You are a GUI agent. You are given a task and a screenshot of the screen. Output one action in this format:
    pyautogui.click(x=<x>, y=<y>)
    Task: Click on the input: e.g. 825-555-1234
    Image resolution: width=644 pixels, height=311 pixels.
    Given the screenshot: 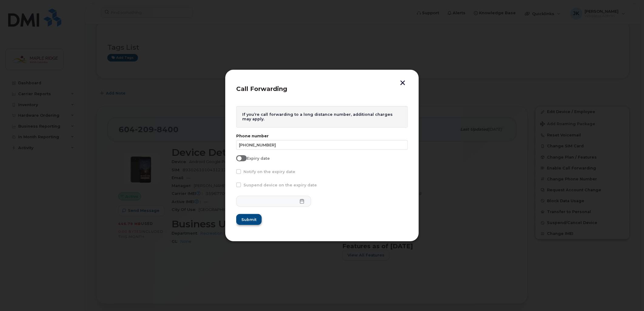 What is the action you would take?
    pyautogui.click(x=322, y=145)
    